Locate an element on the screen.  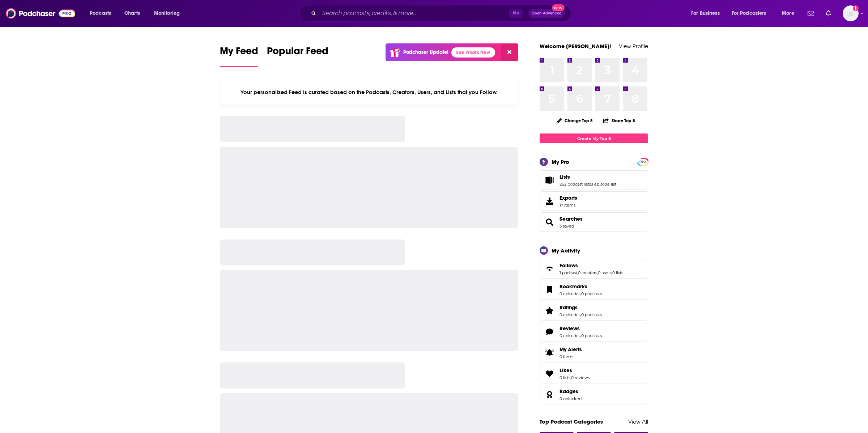
span: Follows is located at coordinates (594, 269).